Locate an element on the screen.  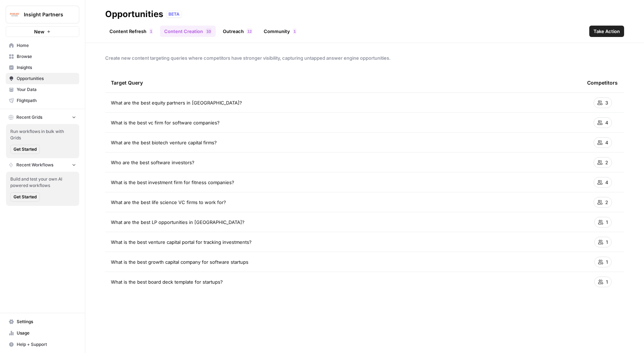
span: Recent Grids is located at coordinates (29, 117).